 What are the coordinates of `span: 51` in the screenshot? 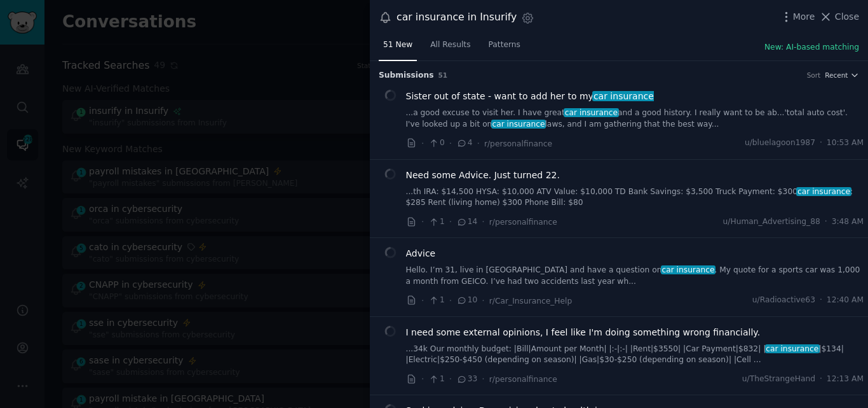 It's located at (443, 75).